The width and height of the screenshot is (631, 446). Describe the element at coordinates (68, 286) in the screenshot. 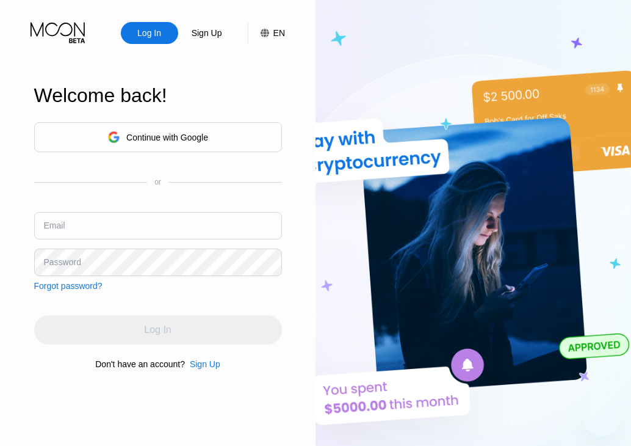

I see `div: Forgot password?` at that location.